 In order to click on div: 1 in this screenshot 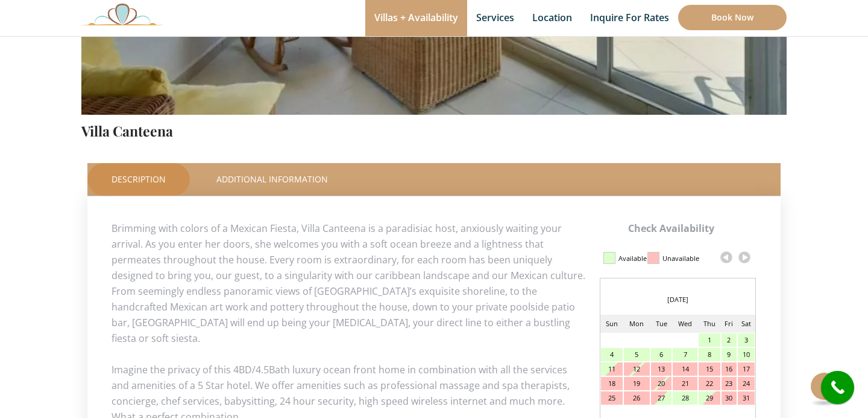, I will do `click(709, 339)`.